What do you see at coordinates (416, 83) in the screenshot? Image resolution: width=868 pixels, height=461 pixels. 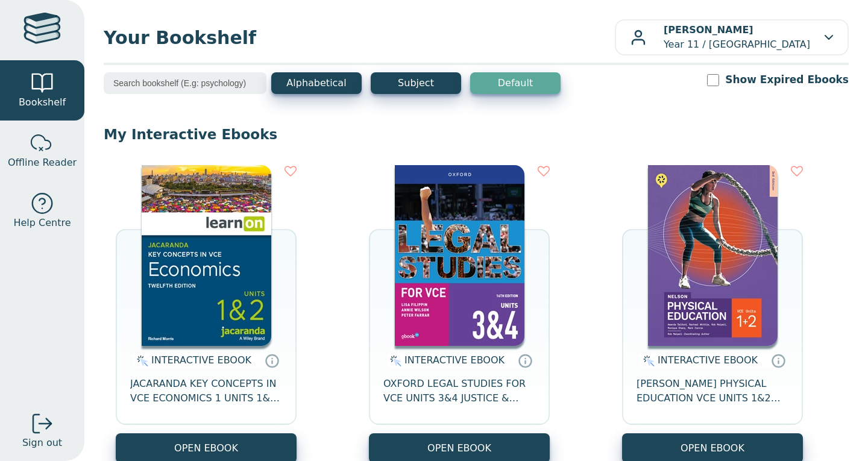 I see `button: Subject` at bounding box center [416, 83].